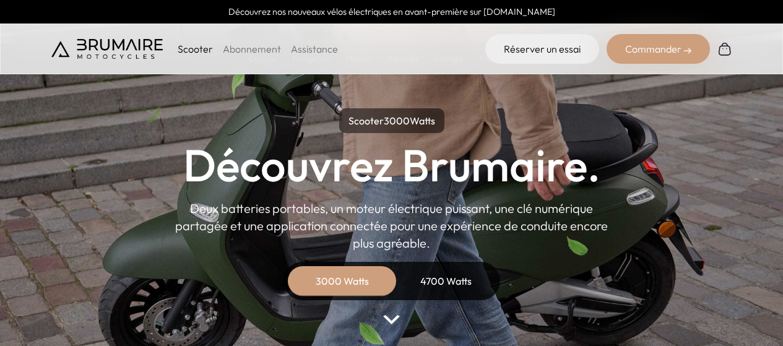 Image resolution: width=783 pixels, height=346 pixels. What do you see at coordinates (392, 165) in the screenshot?
I see `h1: Découvrez Brumaire.` at bounding box center [392, 165].